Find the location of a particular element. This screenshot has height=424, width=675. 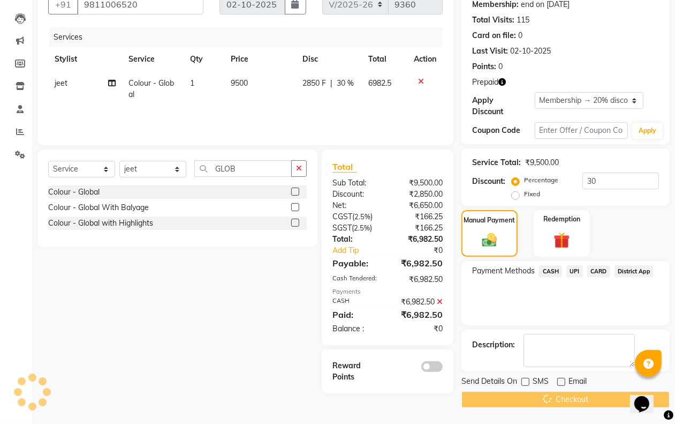

div: Reward Points is located at coordinates (356, 371).